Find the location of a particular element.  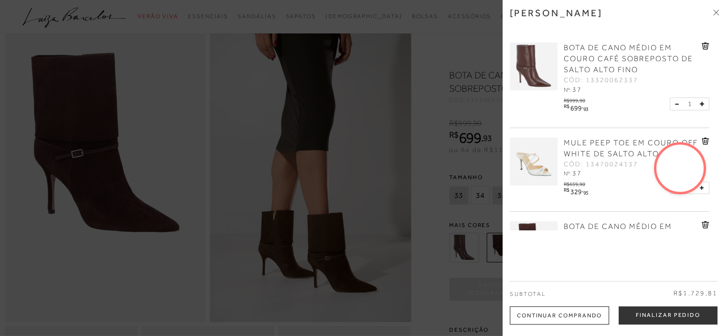

span: CÓD: 13320062337 is located at coordinates (601, 80).